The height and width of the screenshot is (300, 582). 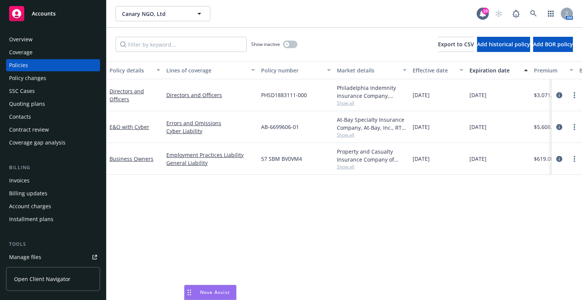 What do you see at coordinates (129, 127) in the screenshot?
I see `a: E&O with Cyber` at bounding box center [129, 127].